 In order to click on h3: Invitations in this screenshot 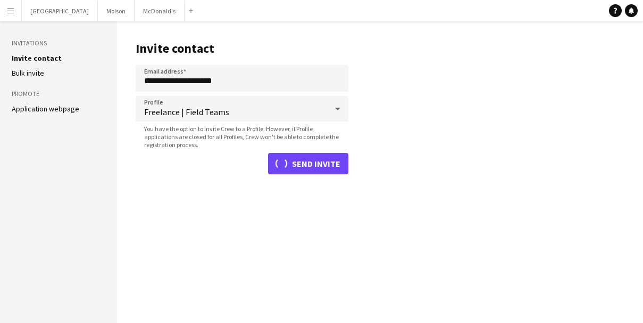, I will do `click(59, 43)`.